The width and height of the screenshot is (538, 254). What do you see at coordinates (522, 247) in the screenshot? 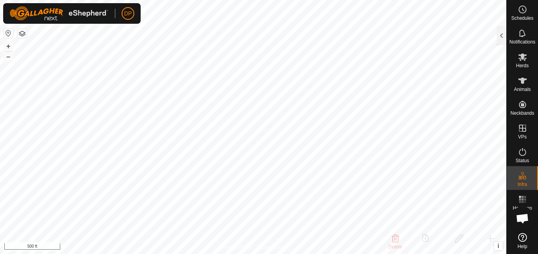
I see `span: Help` at bounding box center [522, 247].